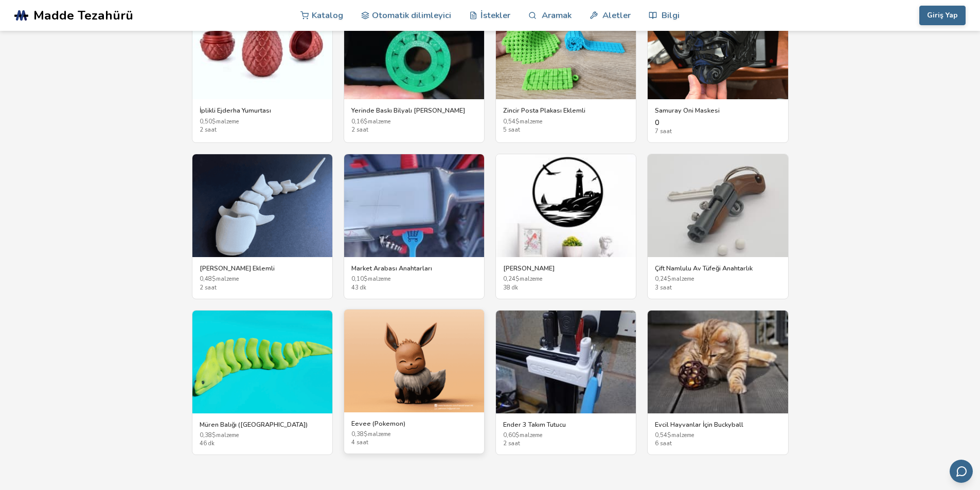 Image resolution: width=980 pixels, height=490 pixels. I want to click on a: Evcil Hayvanlar İçin BuckyballEvcil Hayvanlar İçin Buckyball0,54$malzeme6 saat, so click(717, 383).